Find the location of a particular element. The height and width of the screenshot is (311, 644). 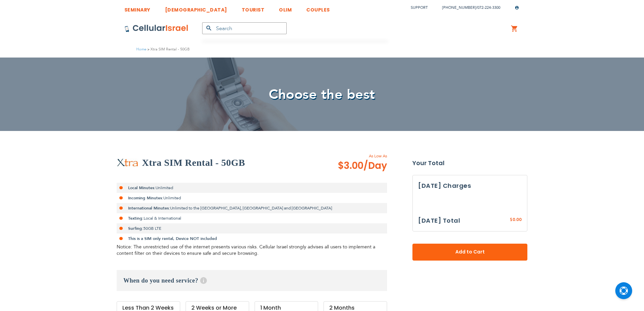

div: Less Than 2 Weeks is located at coordinates (148, 308).